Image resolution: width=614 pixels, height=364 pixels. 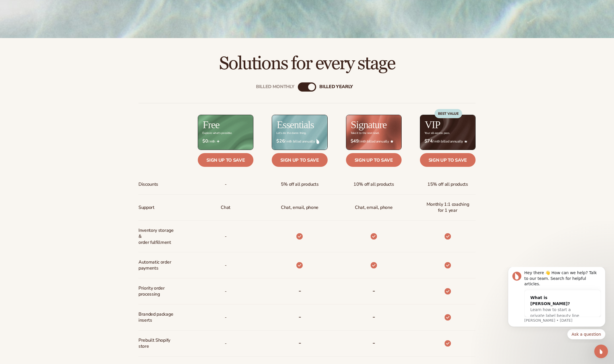 I want to click on img: Free_Icon_bb6e7c7e-73f8-44bd-8ed0-223ea0fc522e.png, so click(x=218, y=141).